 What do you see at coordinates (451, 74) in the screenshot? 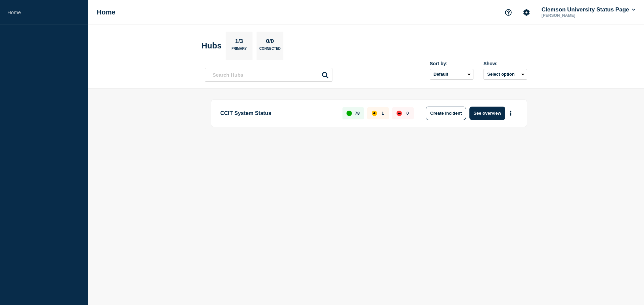
I see `select: Sort by` at bounding box center [451, 74].